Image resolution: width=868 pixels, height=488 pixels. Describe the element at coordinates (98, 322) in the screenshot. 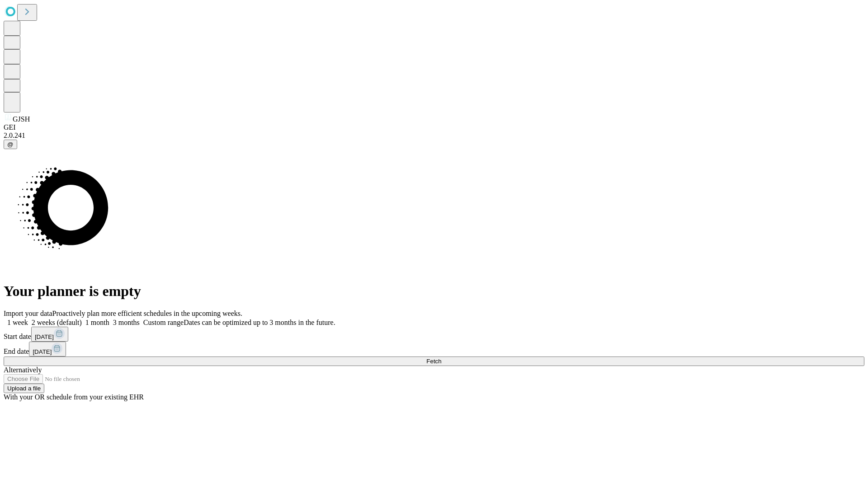

I see `span: 1 month` at that location.